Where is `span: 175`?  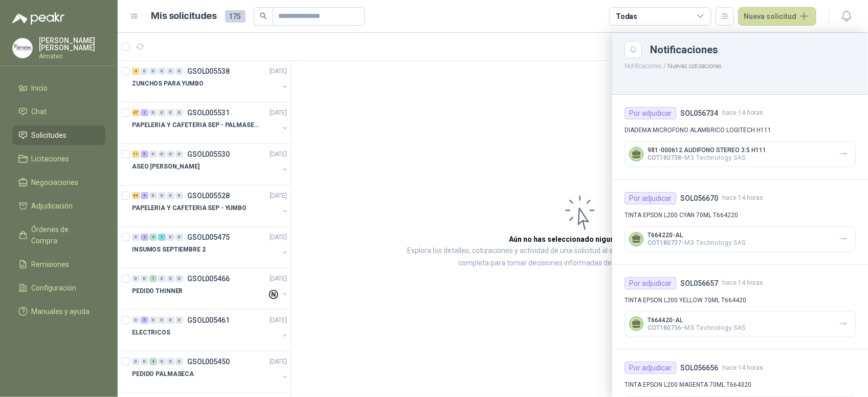 span: 175 is located at coordinates (235, 16).